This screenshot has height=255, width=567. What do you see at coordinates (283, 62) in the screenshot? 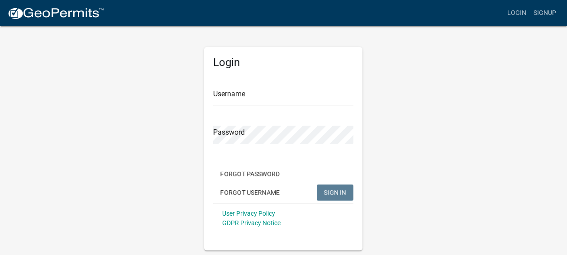
I see `h5: Login` at bounding box center [283, 62].